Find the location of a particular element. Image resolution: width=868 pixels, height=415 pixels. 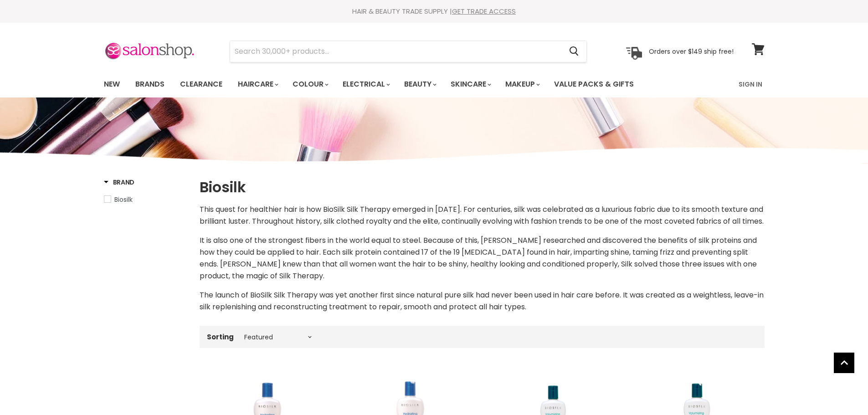

a: Makeup is located at coordinates (522, 85).